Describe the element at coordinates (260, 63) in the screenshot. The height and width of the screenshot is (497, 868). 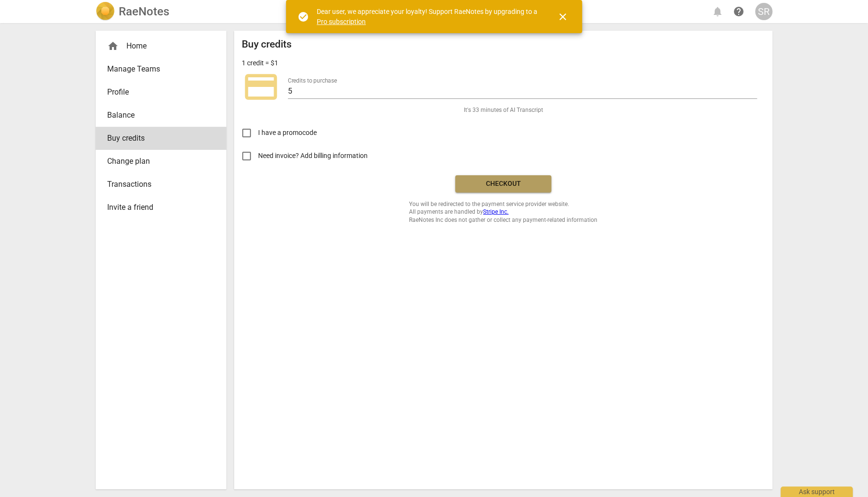
I see `p: 1 credit = $1` at that location.